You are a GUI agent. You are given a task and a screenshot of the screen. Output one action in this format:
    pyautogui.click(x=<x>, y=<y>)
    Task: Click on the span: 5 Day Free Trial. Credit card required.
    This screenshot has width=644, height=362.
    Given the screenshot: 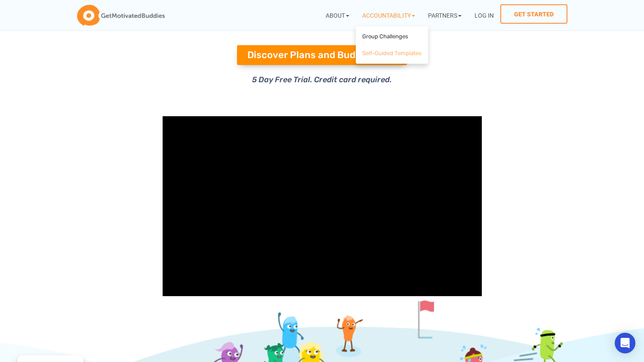 What is the action you would take?
    pyautogui.click(x=322, y=80)
    